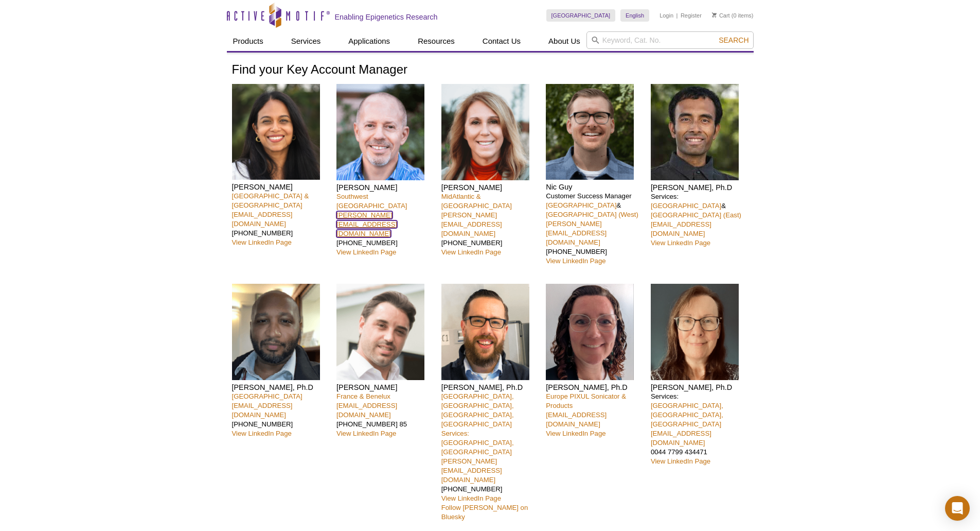 The height and width of the screenshot is (531, 980). What do you see at coordinates (275, 132) in the screenshot?
I see `img: Nivanka Paranavitana headshot` at bounding box center [275, 132].